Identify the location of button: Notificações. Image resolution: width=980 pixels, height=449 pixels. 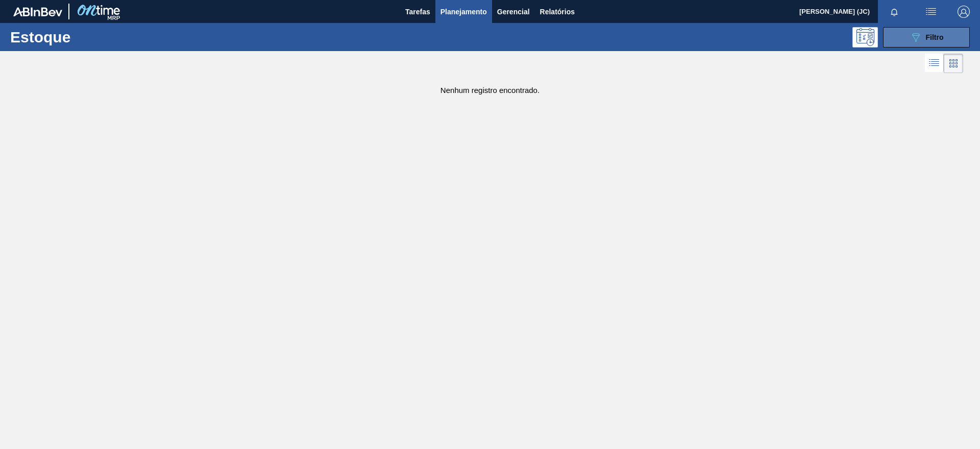
(895, 12).